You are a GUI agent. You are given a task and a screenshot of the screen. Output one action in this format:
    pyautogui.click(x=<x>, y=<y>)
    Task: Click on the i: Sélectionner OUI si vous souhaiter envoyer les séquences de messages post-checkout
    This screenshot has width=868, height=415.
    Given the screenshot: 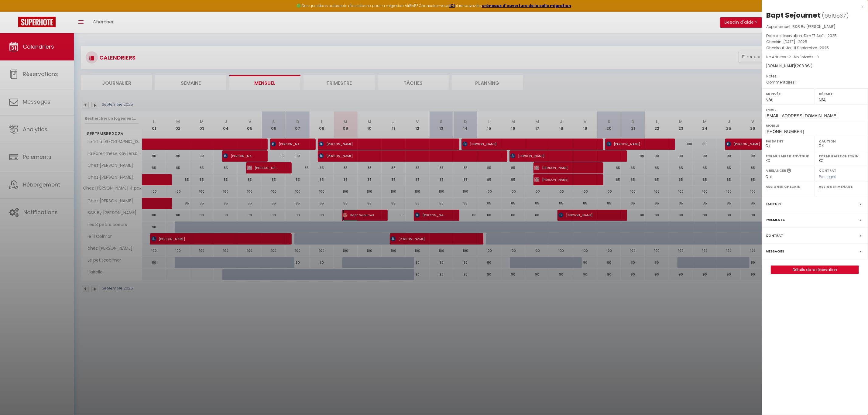 What is the action you would take?
    pyautogui.click(x=789, y=172)
    